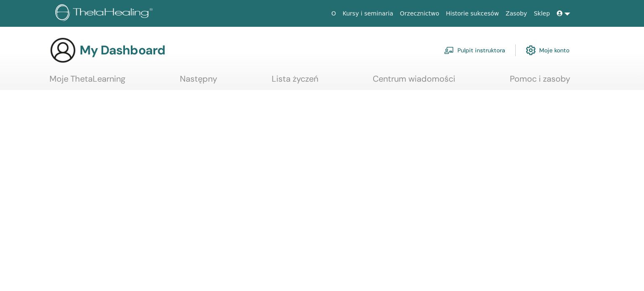 This screenshot has width=644, height=291. Describe the element at coordinates (475, 50) in the screenshot. I see `a: Pulpit instruktora` at that location.